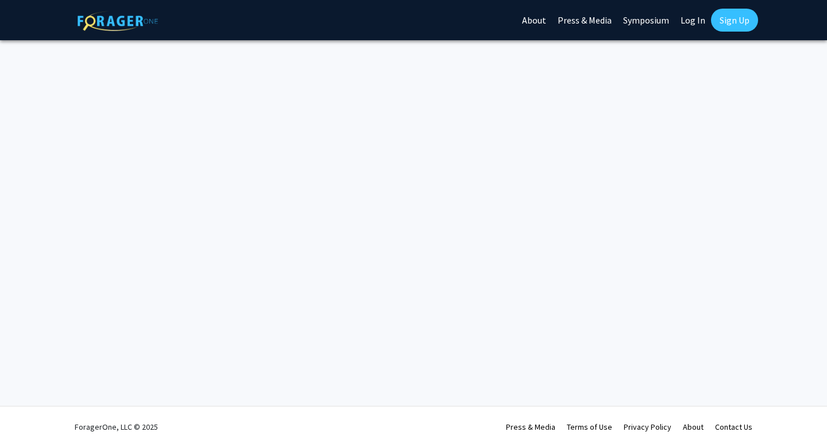 The width and height of the screenshot is (827, 447). Describe the element at coordinates (693, 427) in the screenshot. I see `a: About` at that location.